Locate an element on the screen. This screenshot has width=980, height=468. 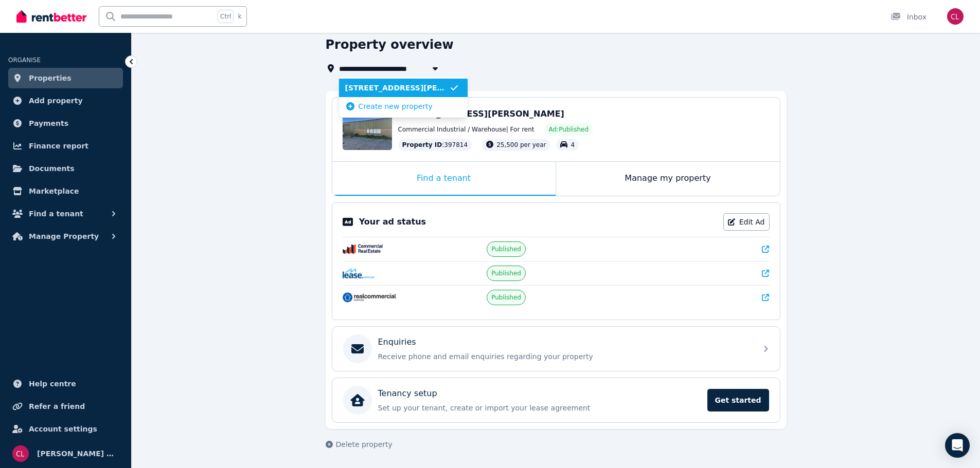
span: Commercial Industrial / Warehouse | For rent is located at coordinates (466, 129).